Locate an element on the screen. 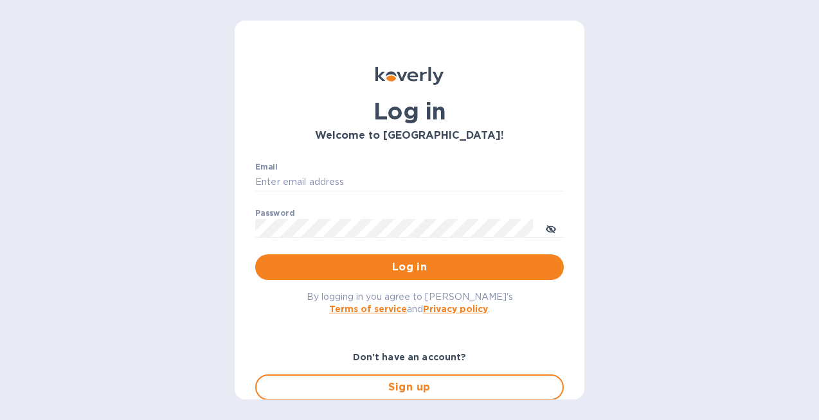  b: Don't have an account? is located at coordinates (409, 357).